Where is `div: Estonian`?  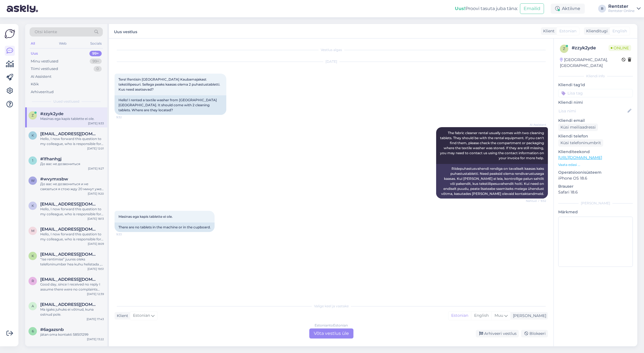 div: Estonian is located at coordinates (460, 316).